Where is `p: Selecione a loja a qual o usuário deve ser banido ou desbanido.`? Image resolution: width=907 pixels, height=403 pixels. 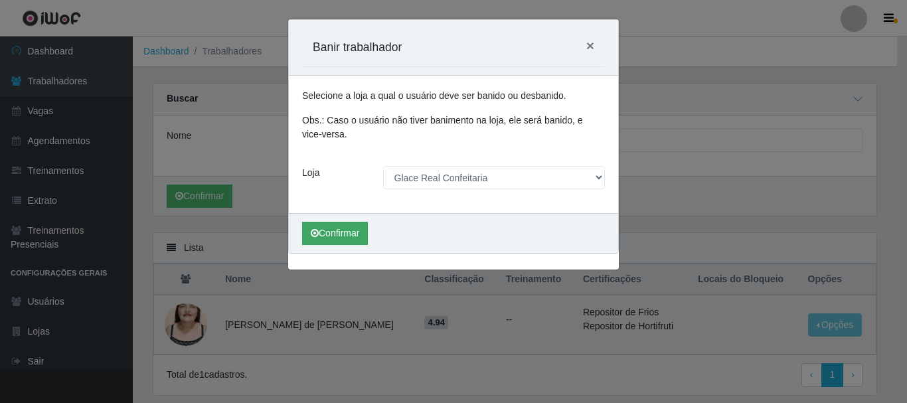
p: Selecione a loja a qual o usuário deve ser banido ou desbanido. is located at coordinates (454, 96).